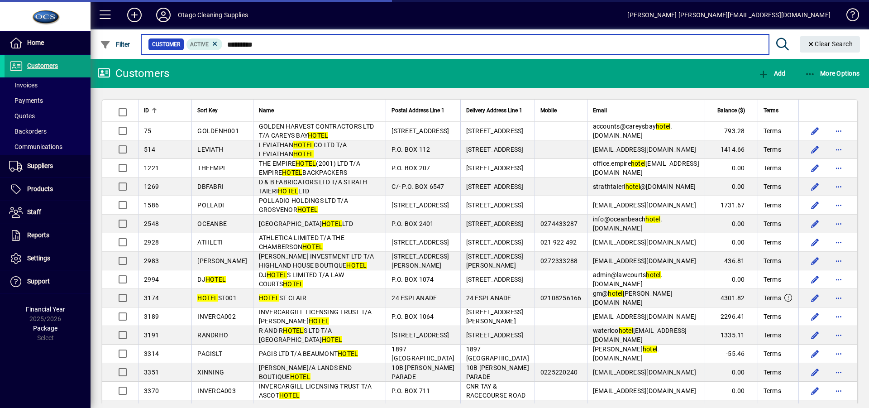  What do you see at coordinates (38, 235) in the screenshot?
I see `span: Reports` at bounding box center [38, 235].